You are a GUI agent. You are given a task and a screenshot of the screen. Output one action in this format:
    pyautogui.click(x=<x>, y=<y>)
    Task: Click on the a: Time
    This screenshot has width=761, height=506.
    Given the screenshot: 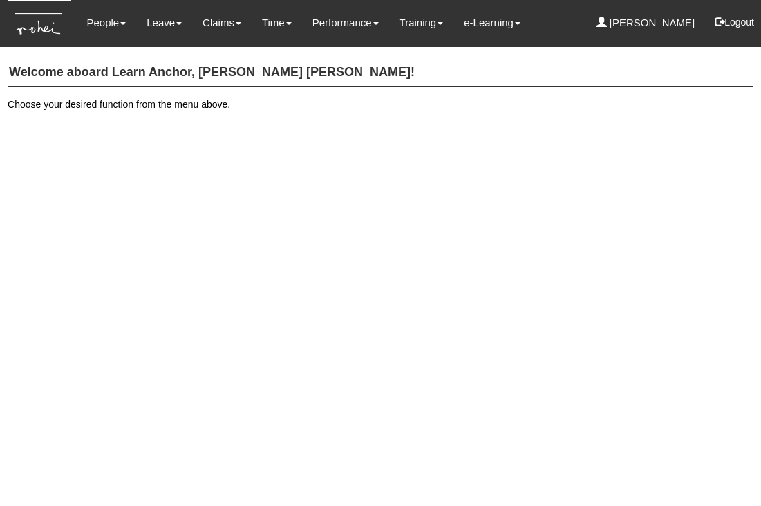 What is the action you would take?
    pyautogui.click(x=276, y=23)
    